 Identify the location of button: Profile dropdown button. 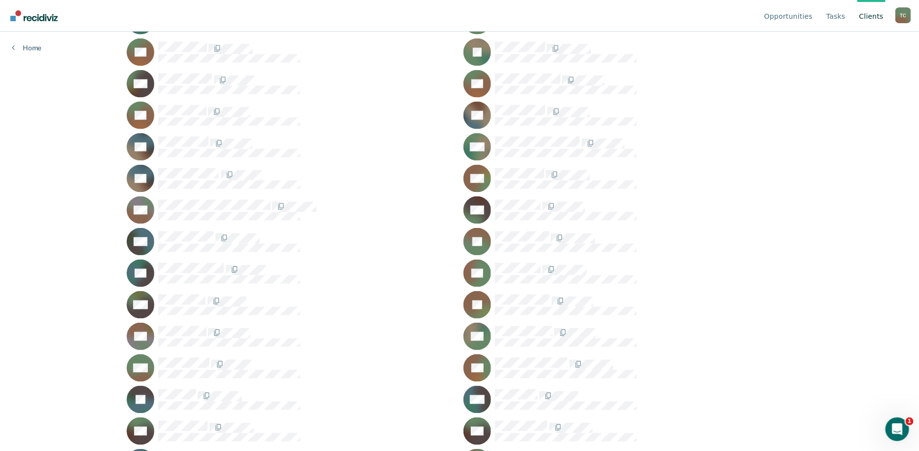
(903, 15).